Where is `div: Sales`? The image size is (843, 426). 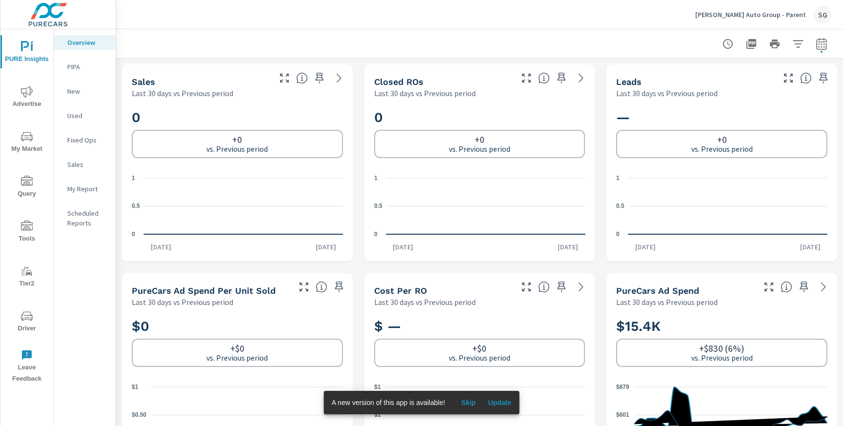
div: Sales is located at coordinates (84, 164).